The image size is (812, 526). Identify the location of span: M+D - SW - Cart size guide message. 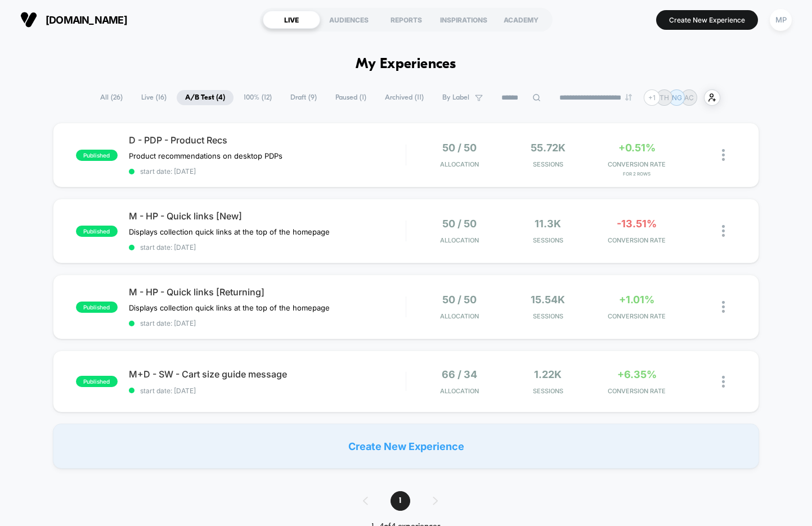
(268, 374).